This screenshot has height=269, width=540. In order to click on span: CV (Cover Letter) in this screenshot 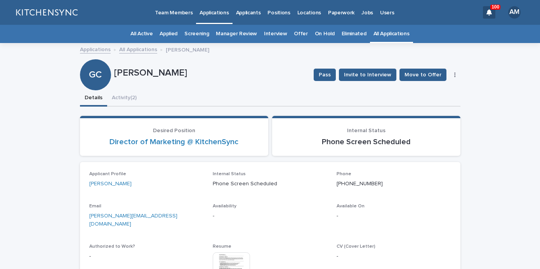, I will do `click(356, 247)`.